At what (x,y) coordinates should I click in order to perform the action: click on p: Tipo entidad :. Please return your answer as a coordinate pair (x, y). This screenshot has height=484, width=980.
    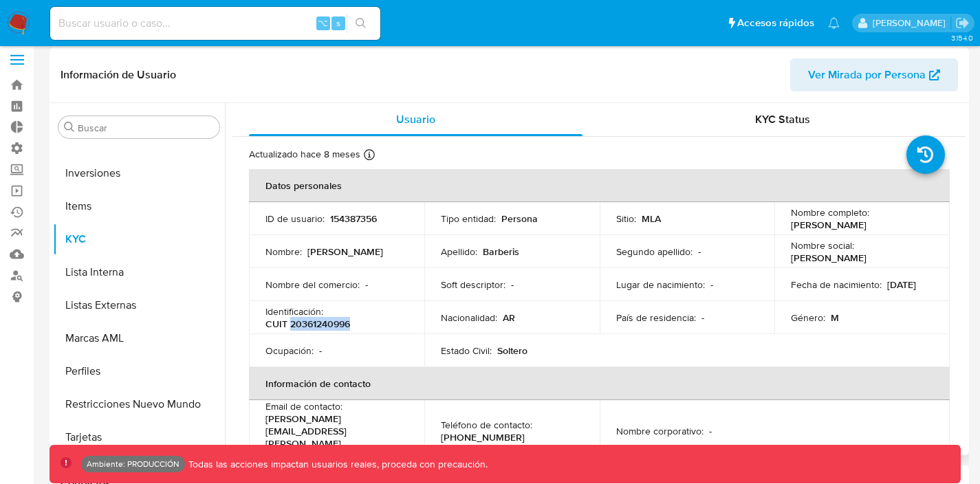
    Looking at the image, I should click on (469, 218).